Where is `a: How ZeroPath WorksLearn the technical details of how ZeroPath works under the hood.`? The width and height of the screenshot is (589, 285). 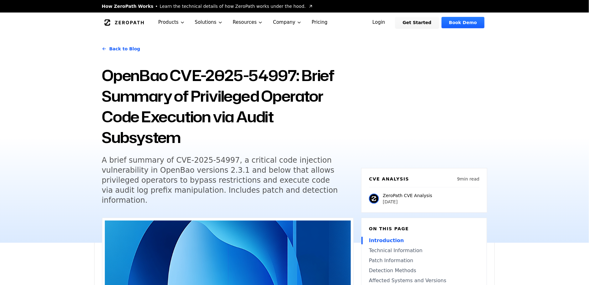
a: How ZeroPath WorksLearn the technical details of how ZeroPath works under the hood. is located at coordinates (208, 6).